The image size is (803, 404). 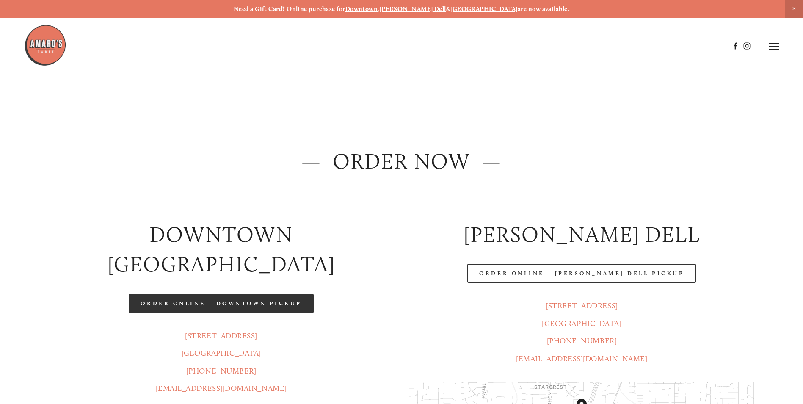 I want to click on a: Downtown, so click(x=362, y=9).